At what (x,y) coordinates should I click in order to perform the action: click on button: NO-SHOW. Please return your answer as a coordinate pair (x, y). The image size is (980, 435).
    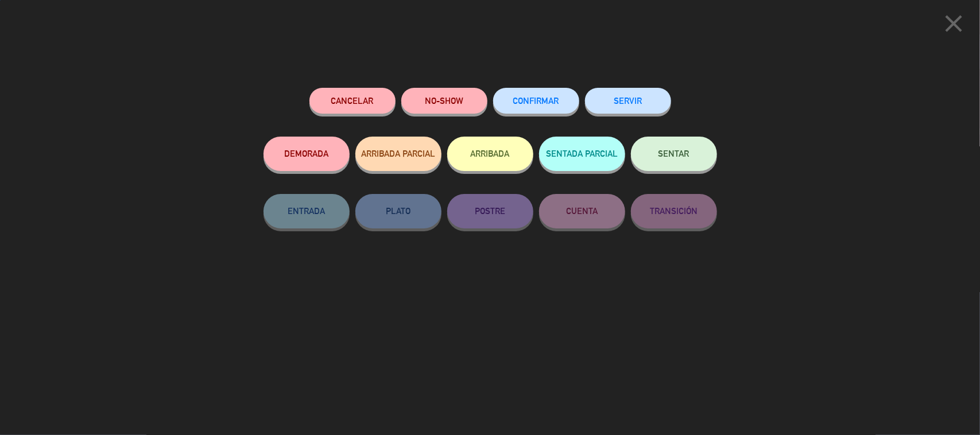
    Looking at the image, I should click on (445, 100).